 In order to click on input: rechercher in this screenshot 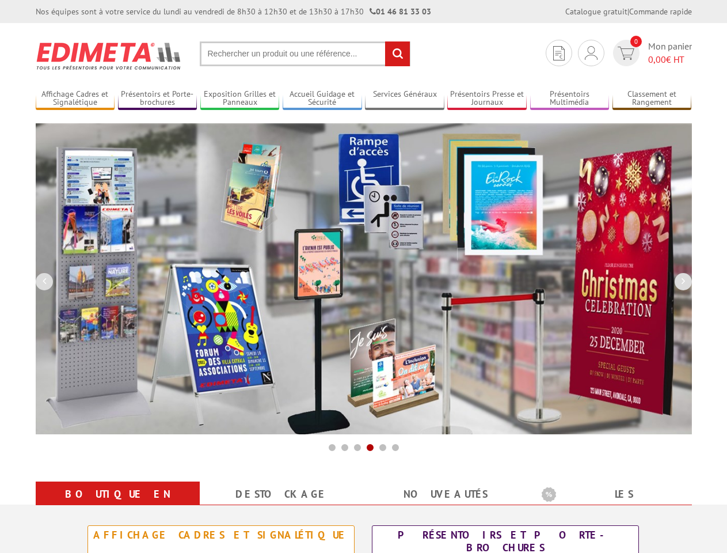, I will do `click(397, 54)`.